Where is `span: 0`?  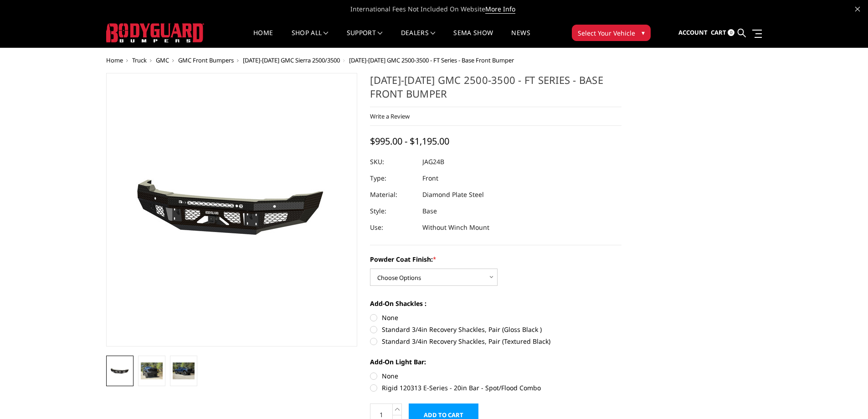
span: 0 is located at coordinates (731, 32).